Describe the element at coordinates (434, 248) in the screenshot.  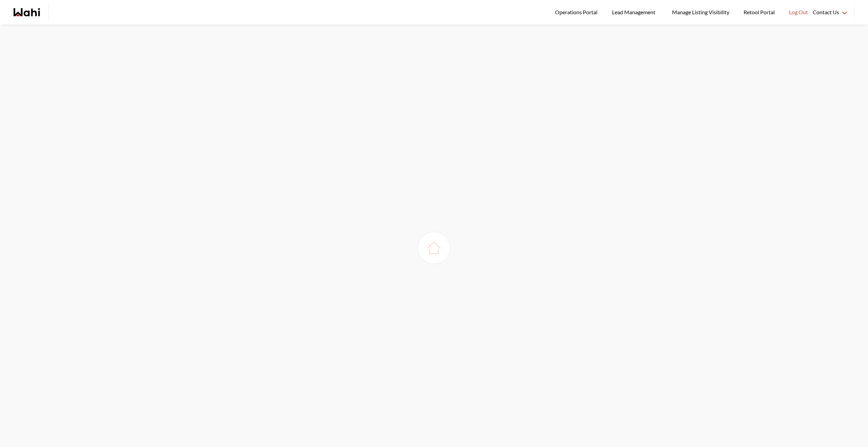
I see `img: loading house image` at that location.